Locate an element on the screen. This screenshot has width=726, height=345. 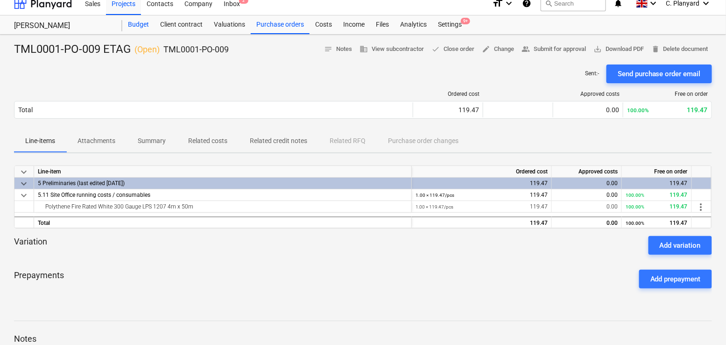
div: Costs is located at coordinates (324, 25).